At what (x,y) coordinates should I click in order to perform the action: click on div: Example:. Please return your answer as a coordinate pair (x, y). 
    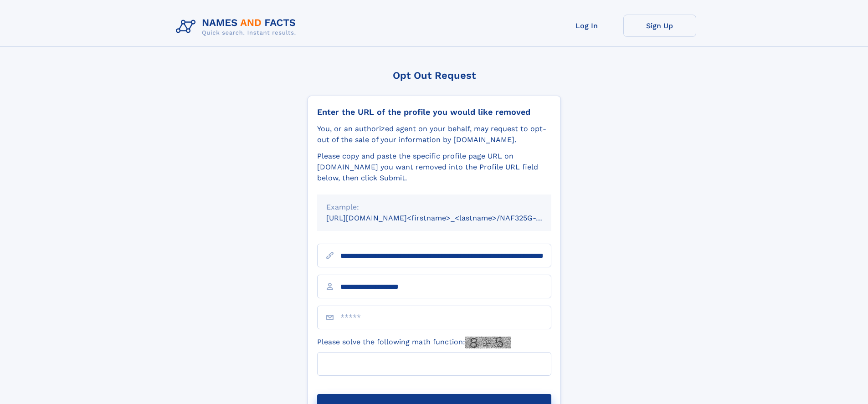
    Looking at the image, I should click on (434, 207).